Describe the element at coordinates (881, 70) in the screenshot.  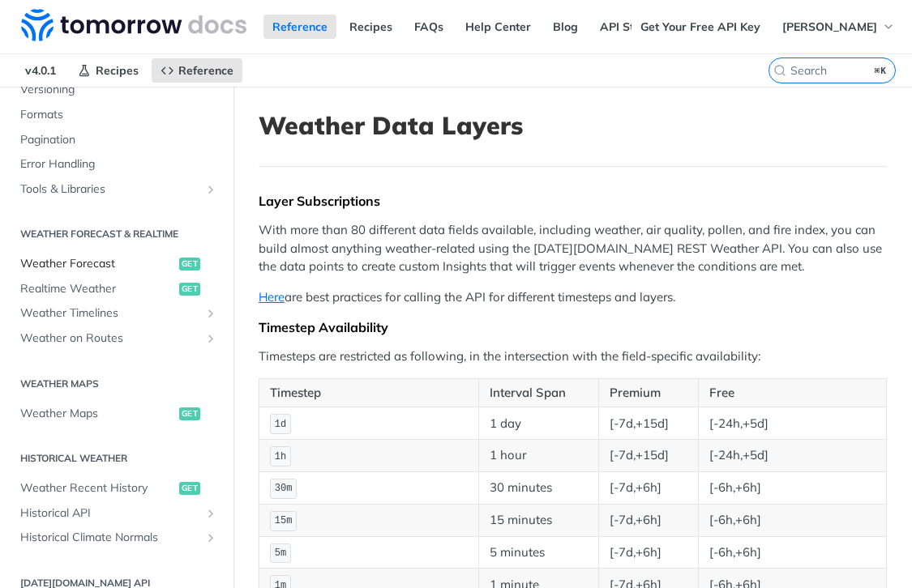
I see `kbd: ⌘K` at that location.